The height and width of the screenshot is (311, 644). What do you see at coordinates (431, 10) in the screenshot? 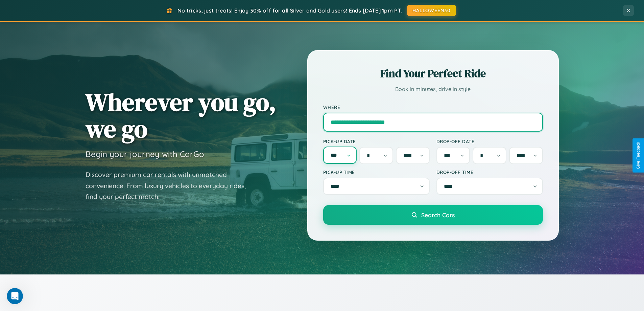
I see `button: HALLOWEEN30` at bounding box center [431, 10].